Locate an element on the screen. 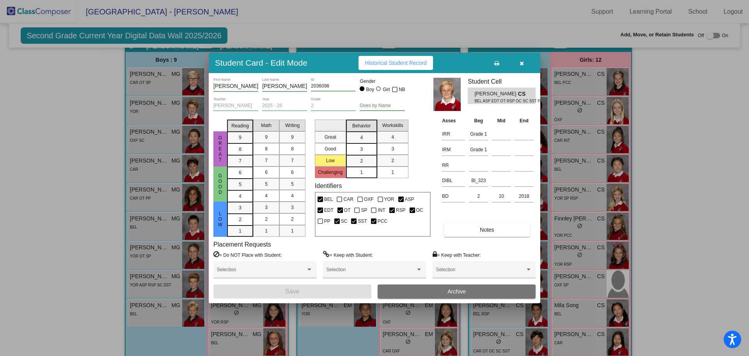  h3: Student Card - Edit Mode is located at coordinates (261, 62).